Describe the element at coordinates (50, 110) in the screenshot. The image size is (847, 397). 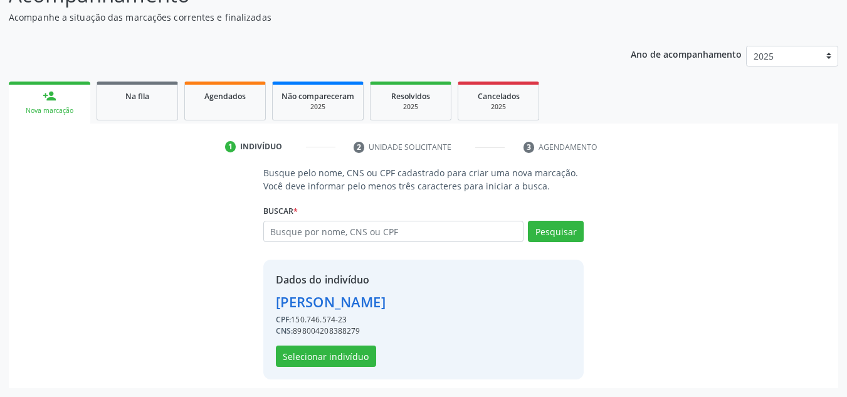
I see `div: Nova marcação` at that location.